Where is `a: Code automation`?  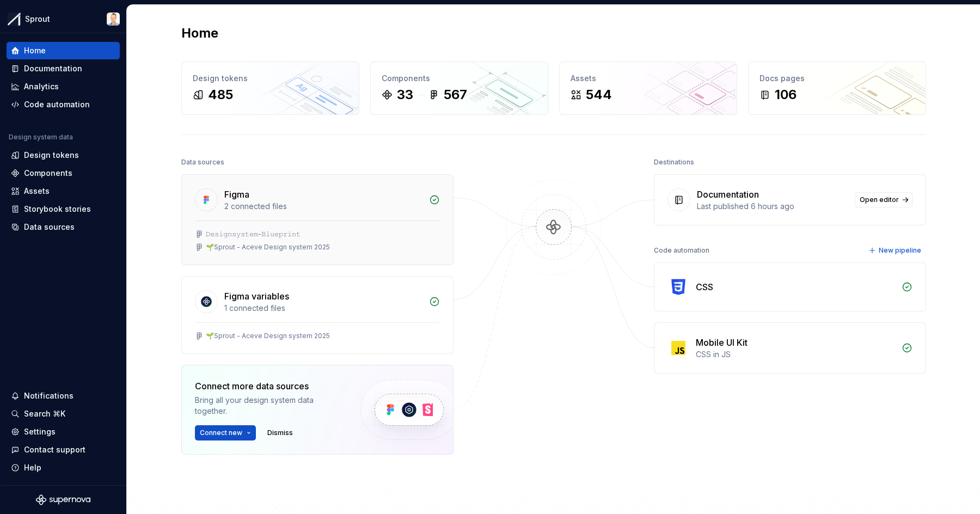 a: Code automation is located at coordinates (63, 105).